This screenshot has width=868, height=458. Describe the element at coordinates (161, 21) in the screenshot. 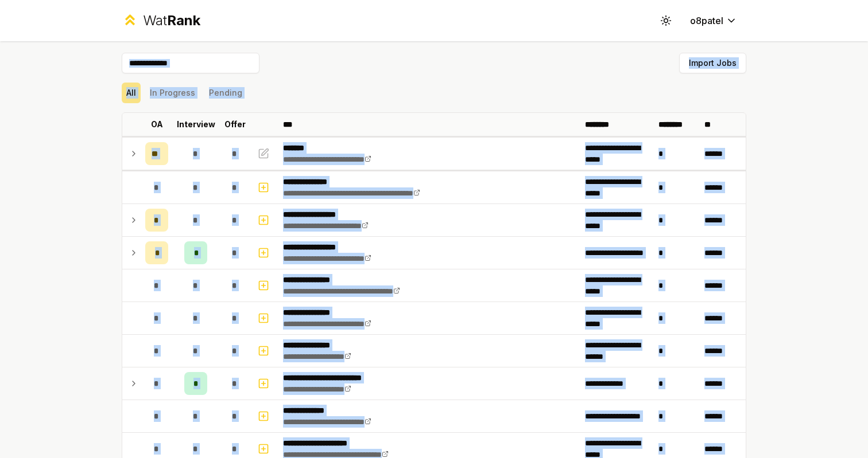

I see `a: WatRank` at that location.